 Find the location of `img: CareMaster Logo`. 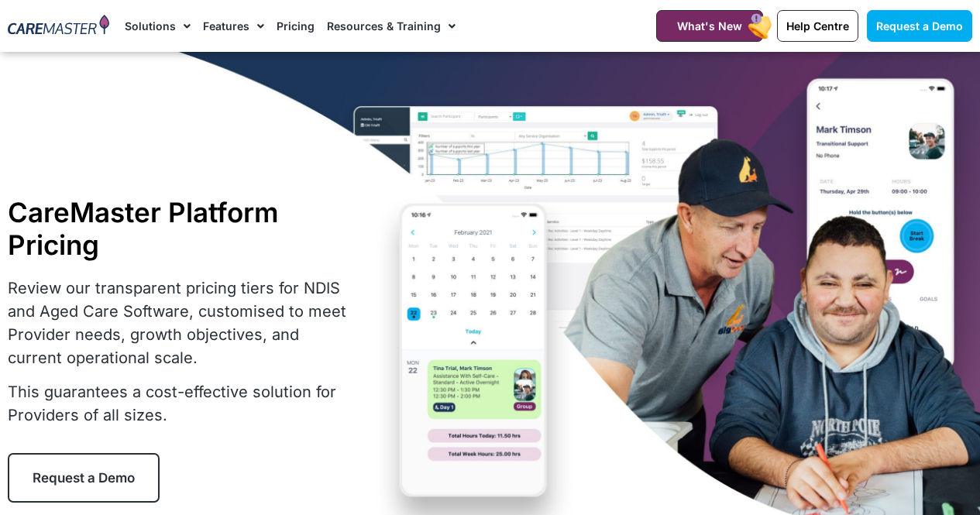

img: CareMaster Logo is located at coordinates (58, 26).